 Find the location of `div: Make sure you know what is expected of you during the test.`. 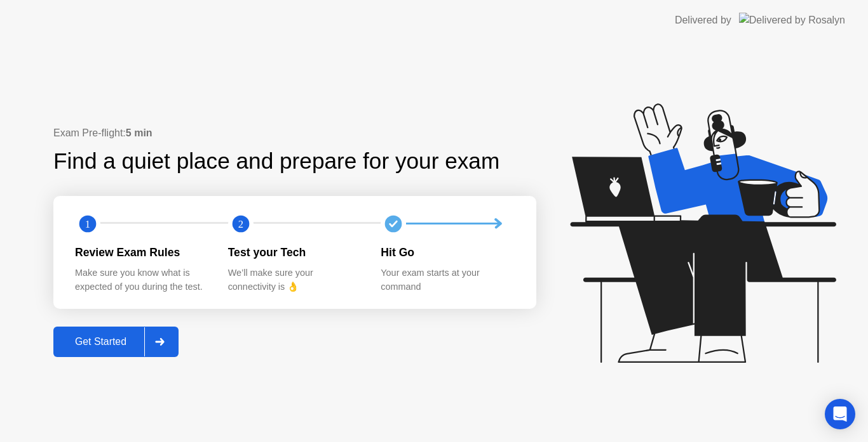

div: Make sure you know what is expected of you during the test. is located at coordinates (141, 280).